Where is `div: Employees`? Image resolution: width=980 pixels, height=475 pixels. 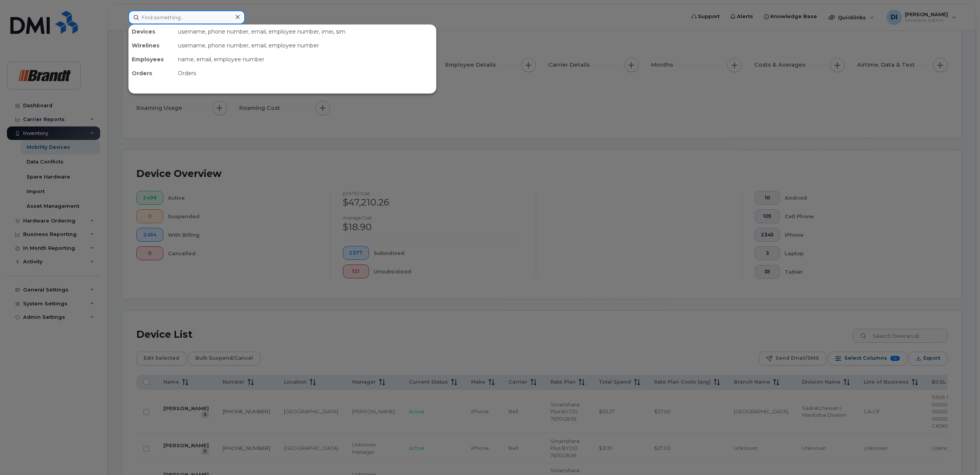
div: Employees is located at coordinates (152, 60).